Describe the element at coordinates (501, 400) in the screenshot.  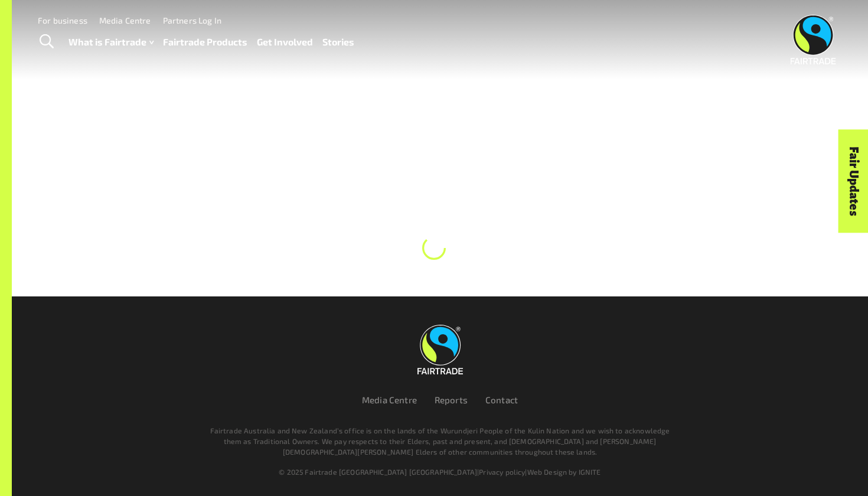
I see `a: Contact` at that location.